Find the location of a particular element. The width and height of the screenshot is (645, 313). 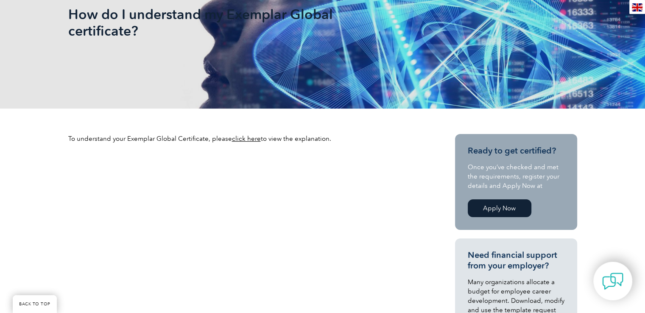

img: en is located at coordinates (637, 7).